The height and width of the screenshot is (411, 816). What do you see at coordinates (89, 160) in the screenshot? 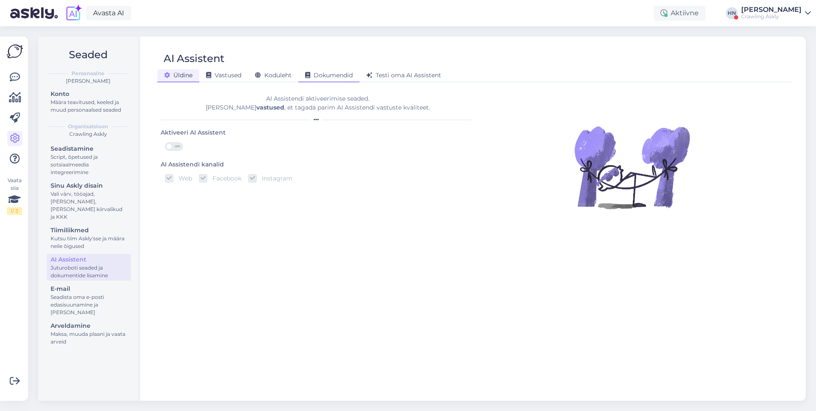
I see `a: SeadistamineScript, õpetused ja sotsiaalmeedia integreerimine` at bounding box center [89, 160].